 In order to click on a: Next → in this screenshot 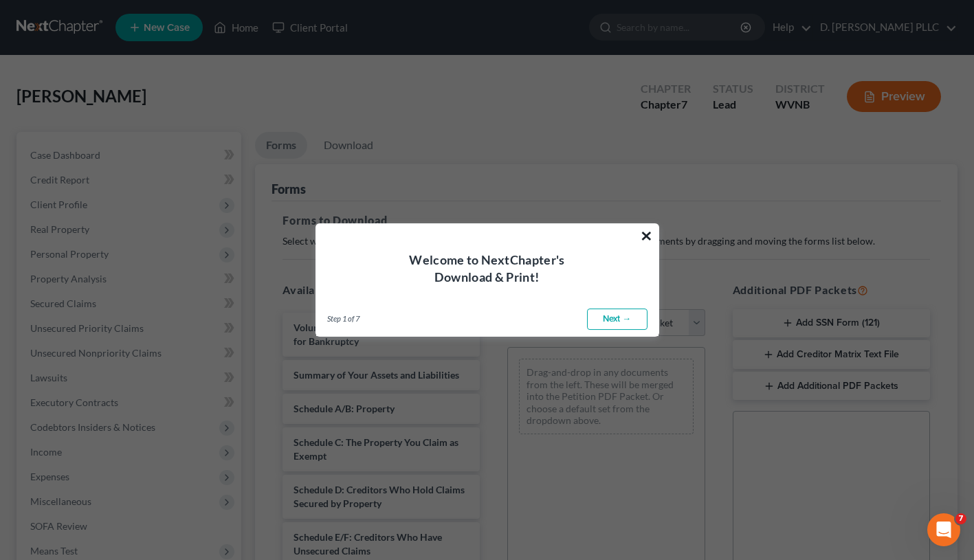, I will do `click(617, 319)`.